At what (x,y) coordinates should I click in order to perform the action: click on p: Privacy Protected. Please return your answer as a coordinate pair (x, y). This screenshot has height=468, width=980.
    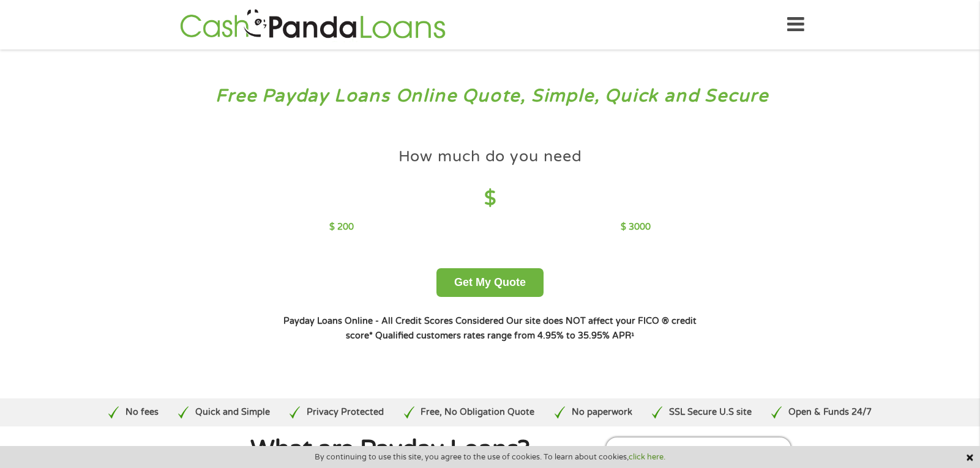
    Looking at the image, I should click on (345, 412).